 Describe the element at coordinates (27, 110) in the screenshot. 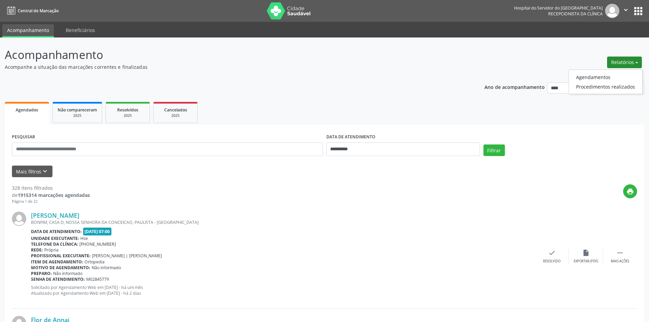

I see `span: Agendados` at that location.